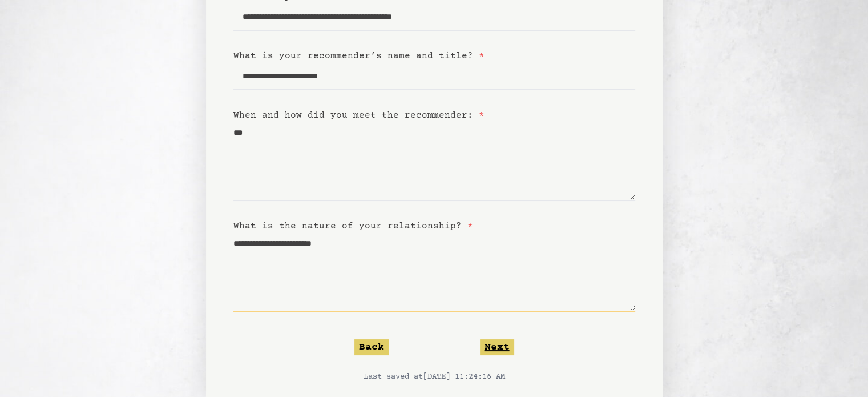  What do you see at coordinates (359, 56) in the screenshot?
I see `label: What is your recommender’s name and title?` at bounding box center [359, 56].